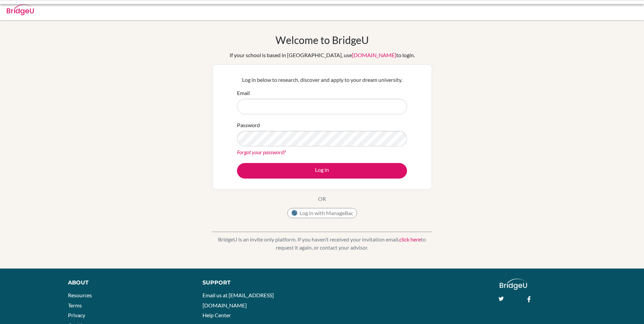 This screenshot has width=644, height=324. What do you see at coordinates (20, 10) in the screenshot?
I see `img: Bridge-U` at bounding box center [20, 10].